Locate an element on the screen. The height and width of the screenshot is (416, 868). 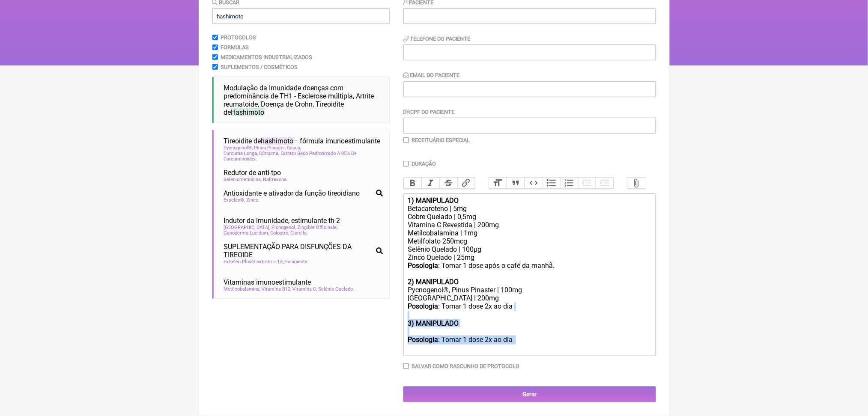
label: Formulas is located at coordinates (235, 47).